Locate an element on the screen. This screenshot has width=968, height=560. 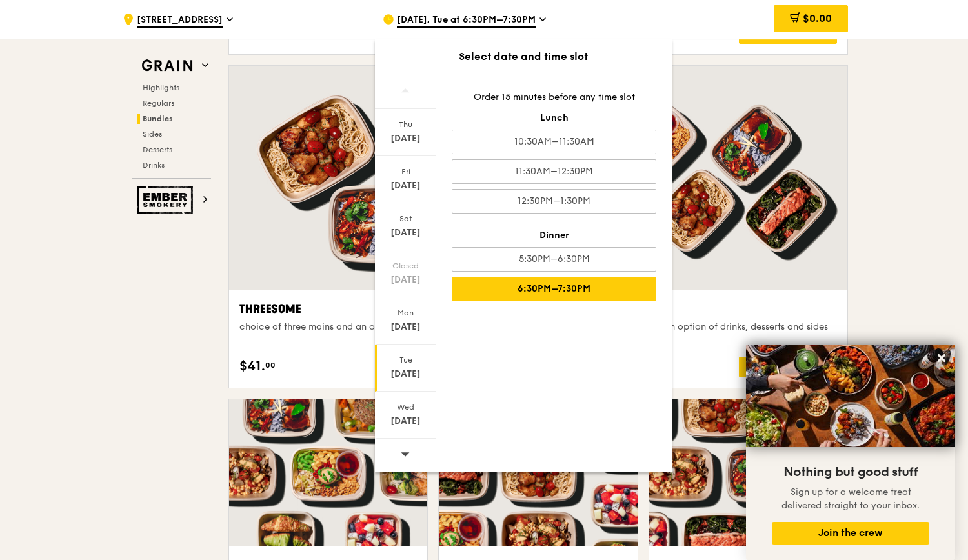
img: DSC07876-Edit02-Large.jpeg is located at coordinates (851, 395).